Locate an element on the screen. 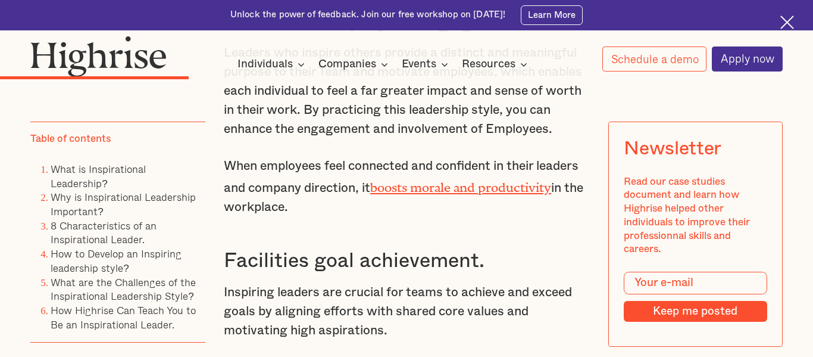 Image resolution: width=813 pixels, height=357 pixels. a: Apply now is located at coordinates (747, 59).